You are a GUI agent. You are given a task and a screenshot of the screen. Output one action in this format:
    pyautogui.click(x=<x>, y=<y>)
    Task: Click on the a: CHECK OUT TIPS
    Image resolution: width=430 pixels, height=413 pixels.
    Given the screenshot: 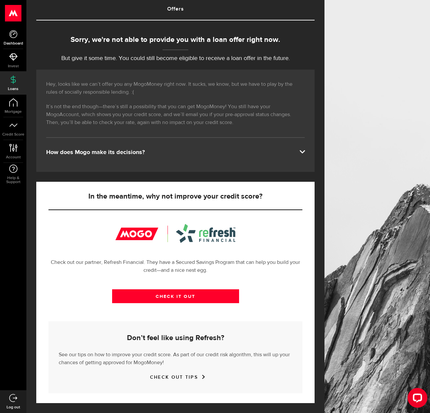 What is the action you would take?
    pyautogui.click(x=175, y=377)
    